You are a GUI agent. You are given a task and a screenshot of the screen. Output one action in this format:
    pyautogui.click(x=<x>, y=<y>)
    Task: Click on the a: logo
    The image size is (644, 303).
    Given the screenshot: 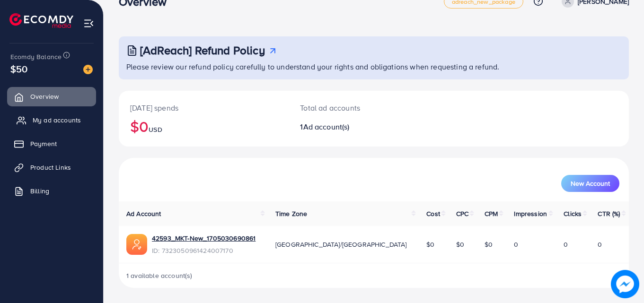 What is the action you would take?
    pyautogui.click(x=41, y=21)
    